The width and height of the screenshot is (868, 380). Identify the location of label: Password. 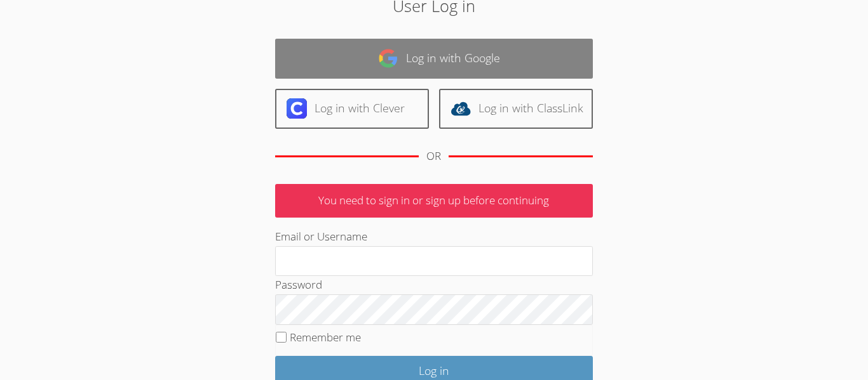
(299, 284).